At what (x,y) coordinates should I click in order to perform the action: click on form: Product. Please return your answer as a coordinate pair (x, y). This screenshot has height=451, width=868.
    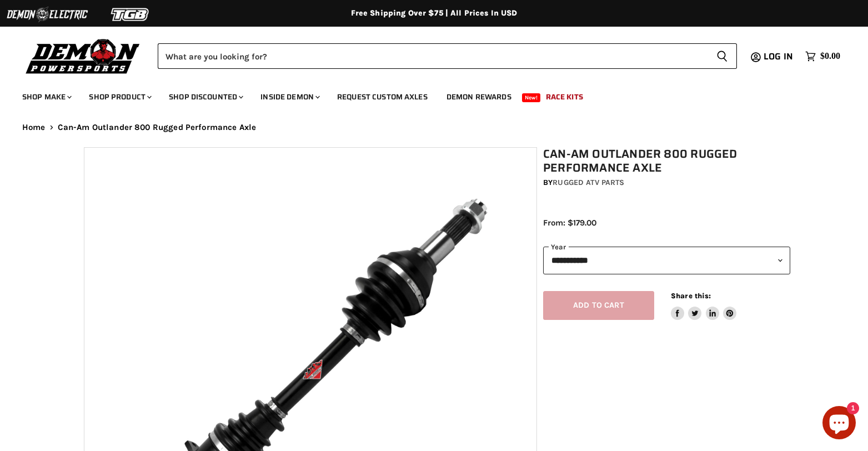
    Looking at the image, I should click on (447, 56).